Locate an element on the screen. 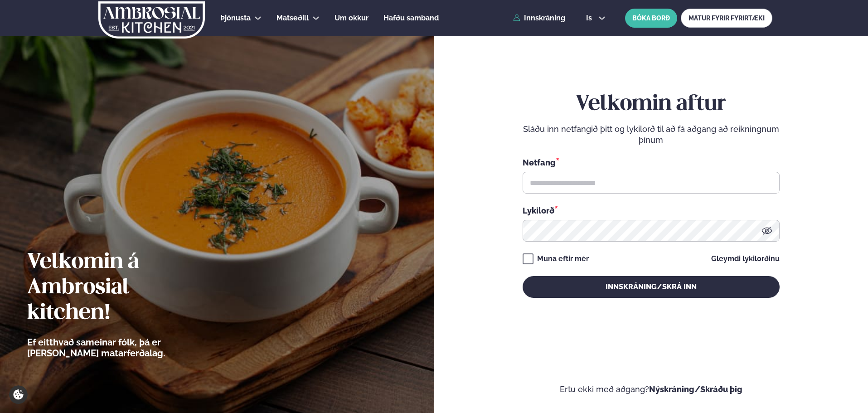  button: is is located at coordinates (596, 18).